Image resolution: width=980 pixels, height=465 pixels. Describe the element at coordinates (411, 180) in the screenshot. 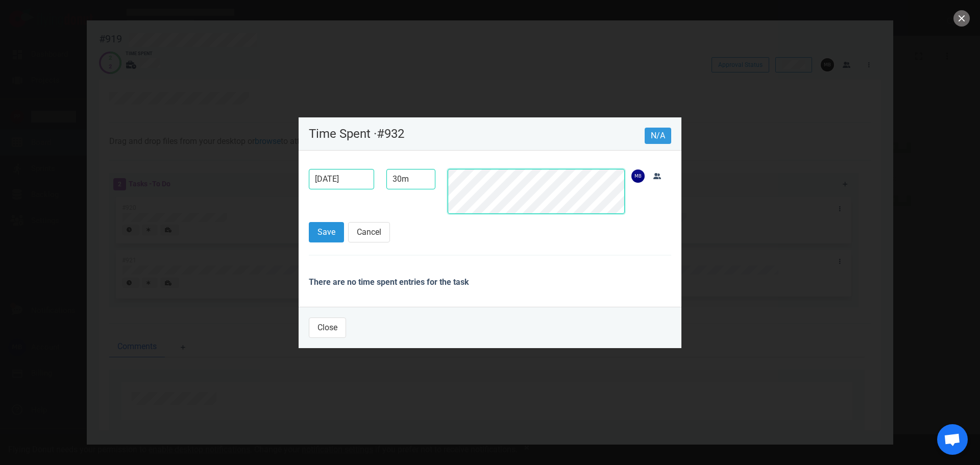

I see `input: Duration` at that location.